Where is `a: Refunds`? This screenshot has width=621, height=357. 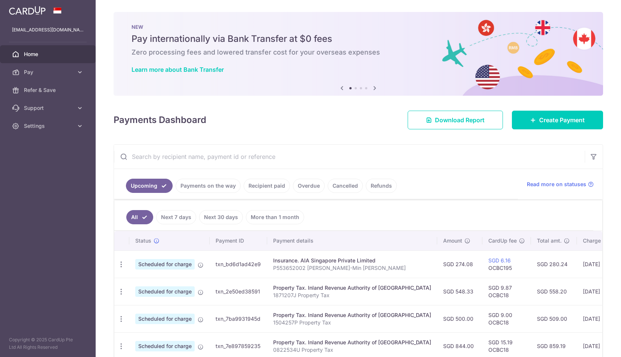
a: Refunds is located at coordinates (381, 186).